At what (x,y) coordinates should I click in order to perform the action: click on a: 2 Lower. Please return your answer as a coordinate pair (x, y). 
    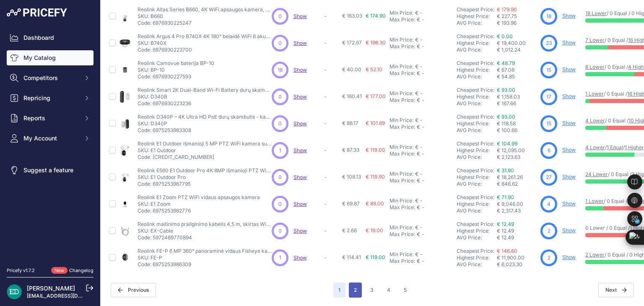
    Looking at the image, I should click on (595, 254).